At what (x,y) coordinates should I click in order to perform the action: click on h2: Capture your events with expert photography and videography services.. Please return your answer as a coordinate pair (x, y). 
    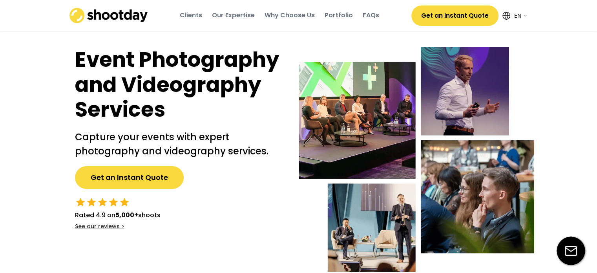
    Looking at the image, I should click on (179, 144).